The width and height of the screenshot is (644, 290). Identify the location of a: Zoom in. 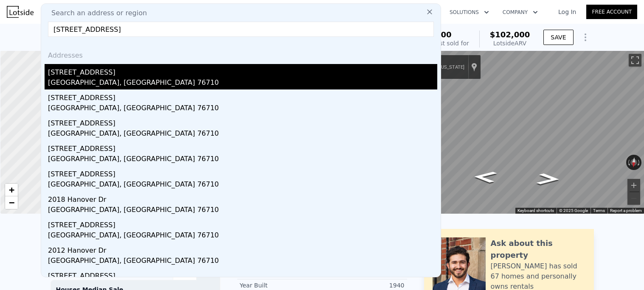
(12, 189).